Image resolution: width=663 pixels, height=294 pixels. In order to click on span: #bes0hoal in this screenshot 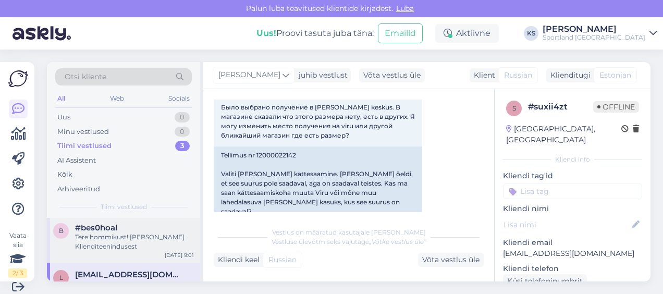, I will do `click(96, 228)`.